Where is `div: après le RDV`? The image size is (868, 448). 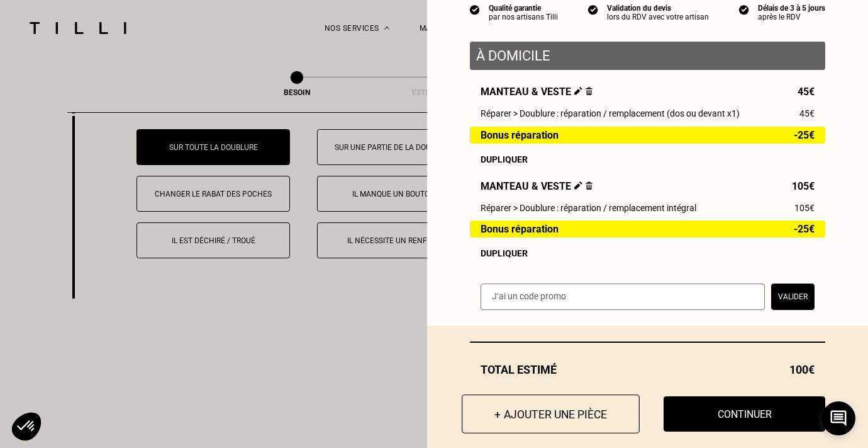
div: après le RDV is located at coordinates (792, 17).